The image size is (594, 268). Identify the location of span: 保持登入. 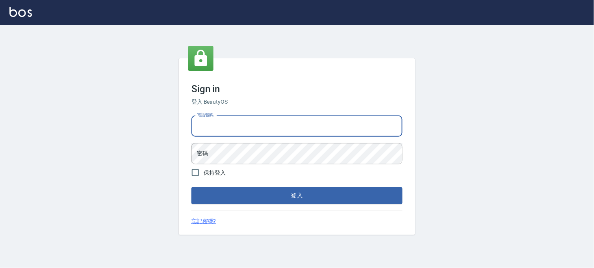
(215, 173).